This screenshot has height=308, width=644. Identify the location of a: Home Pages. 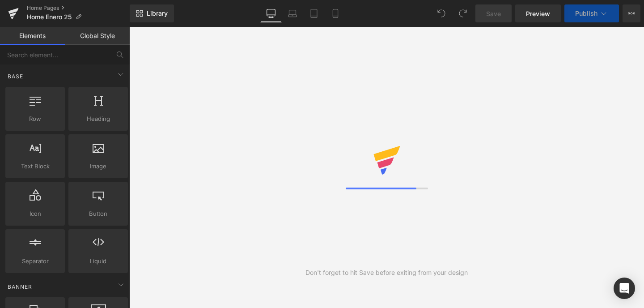
(78, 8).